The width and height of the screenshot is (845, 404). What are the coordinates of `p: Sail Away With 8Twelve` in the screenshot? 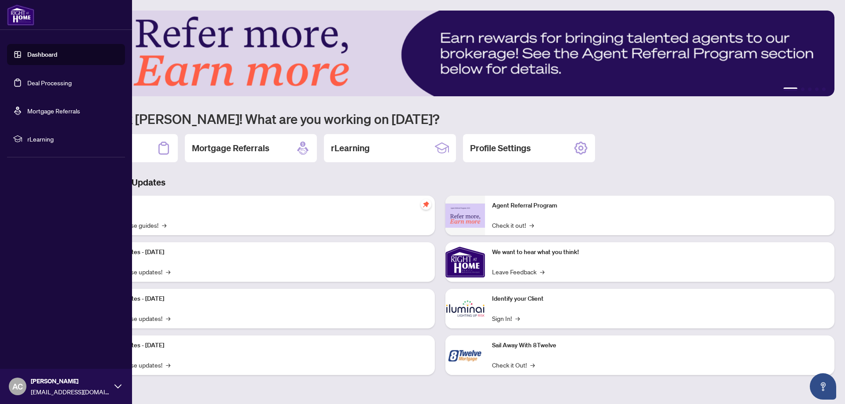 It's located at (659, 346).